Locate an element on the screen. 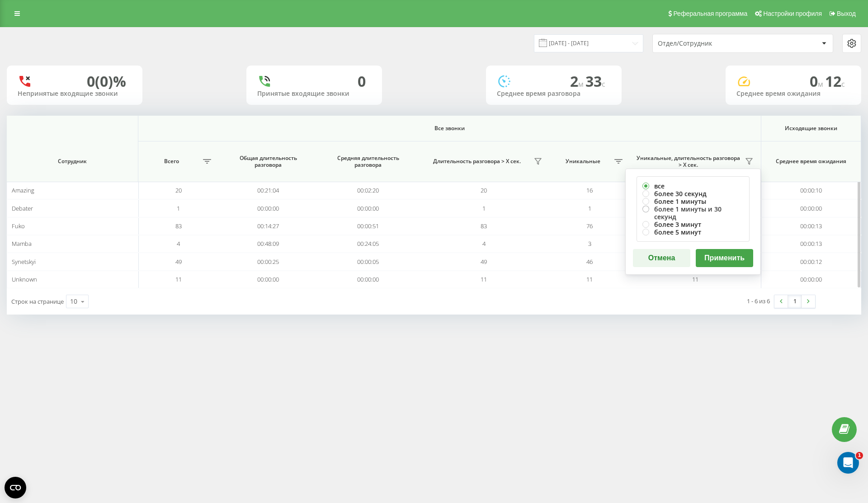  span: Уникальные, длительность разговора > Х сек. is located at coordinates (688, 161).